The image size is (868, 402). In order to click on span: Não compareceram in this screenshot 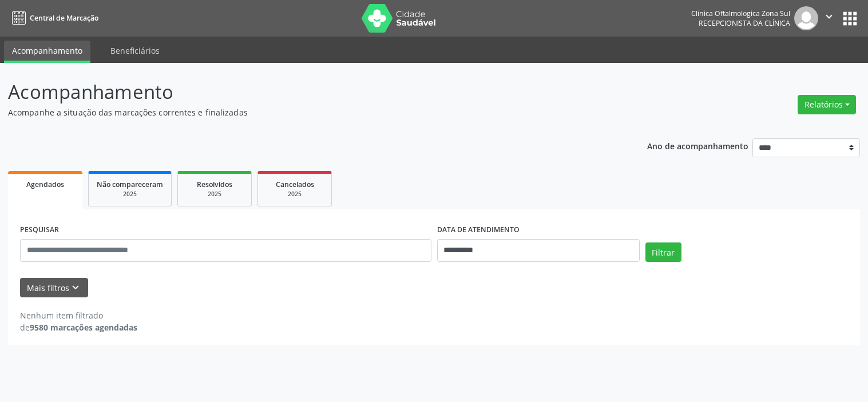, I will do `click(130, 184)`.